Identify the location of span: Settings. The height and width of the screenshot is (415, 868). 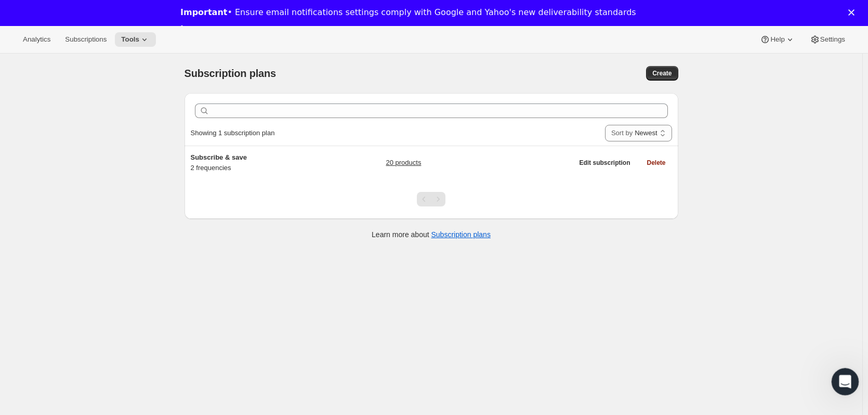
(833, 39).